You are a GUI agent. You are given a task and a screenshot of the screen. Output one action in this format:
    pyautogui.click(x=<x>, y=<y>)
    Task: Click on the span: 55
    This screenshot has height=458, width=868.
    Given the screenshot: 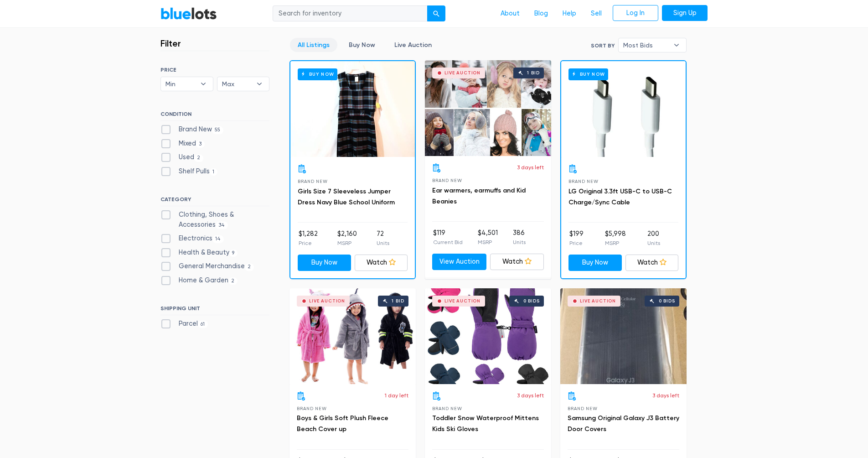 What is the action you would take?
    pyautogui.click(x=217, y=130)
    